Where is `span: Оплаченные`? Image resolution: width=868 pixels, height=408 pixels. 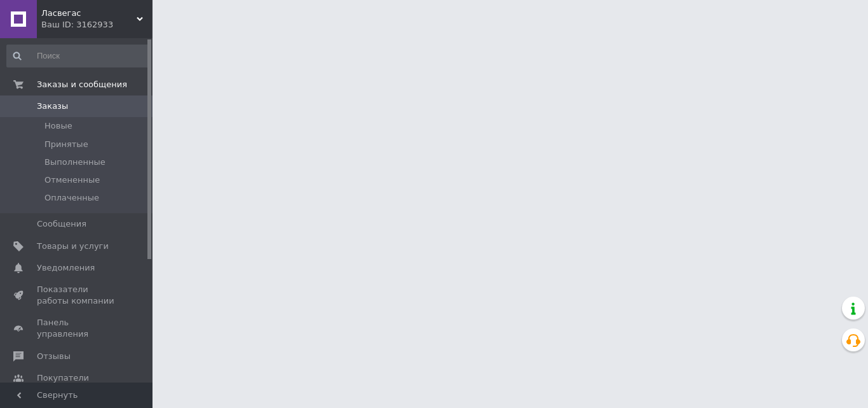 span: Оплаченные is located at coordinates (72, 197).